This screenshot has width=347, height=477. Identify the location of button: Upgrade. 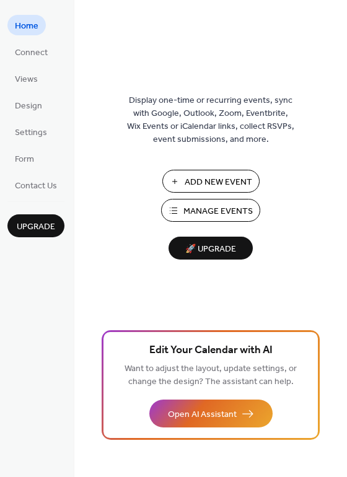
(36, 225).